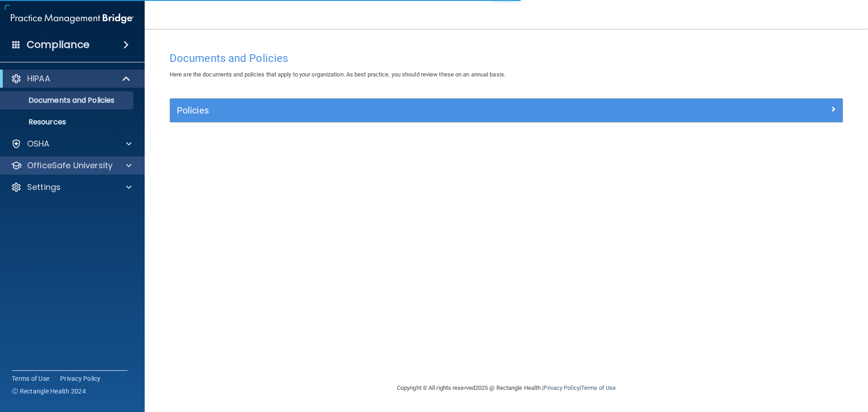 The height and width of the screenshot is (412, 868). Describe the element at coordinates (72, 18) in the screenshot. I see `img: PMB logo` at that location.